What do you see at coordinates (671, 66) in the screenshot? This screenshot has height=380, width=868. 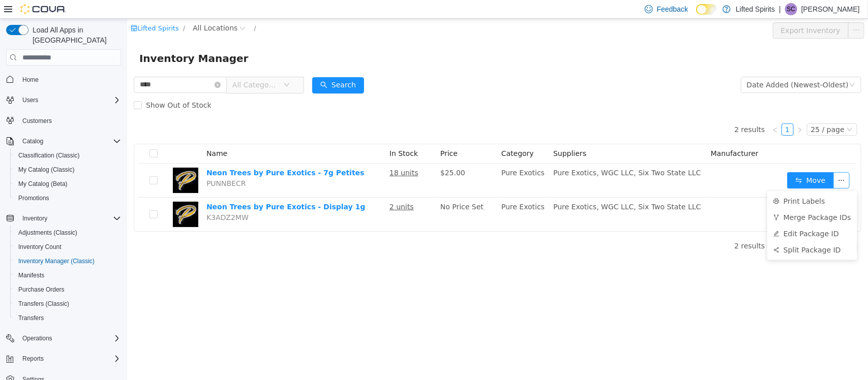 I see `div: Date Added (Newest-Oldest)` at bounding box center [671, 66].